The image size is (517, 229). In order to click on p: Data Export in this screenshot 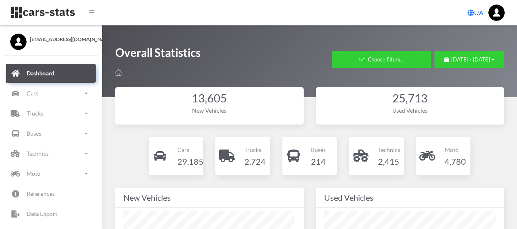, I will do `click(42, 213)`.